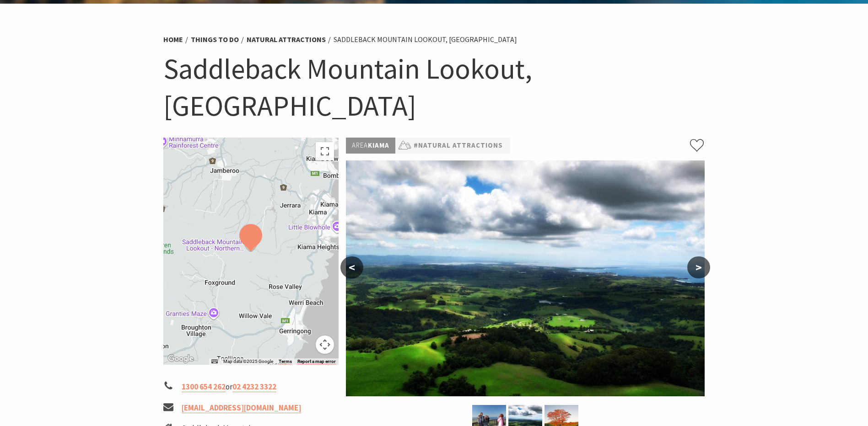  What do you see at coordinates (255, 387) in the screenshot?
I see `a: 02 4232 3322` at bounding box center [255, 387].